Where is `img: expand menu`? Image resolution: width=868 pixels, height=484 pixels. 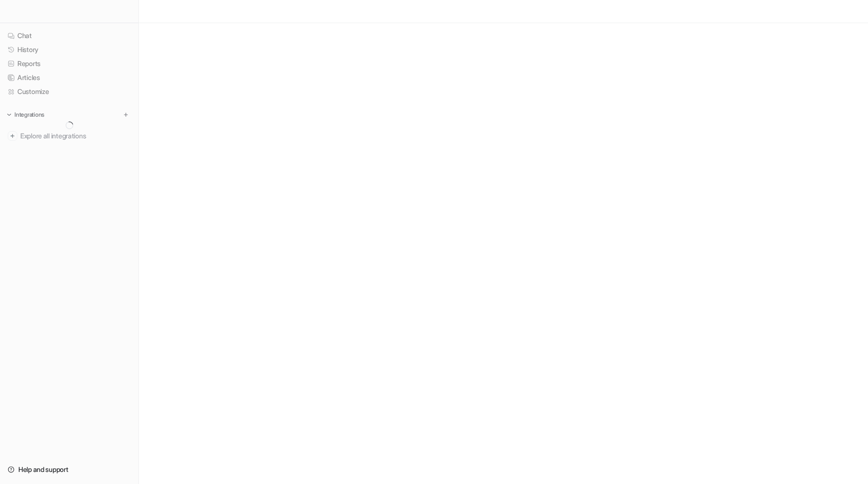 img: expand menu is located at coordinates (10, 115).